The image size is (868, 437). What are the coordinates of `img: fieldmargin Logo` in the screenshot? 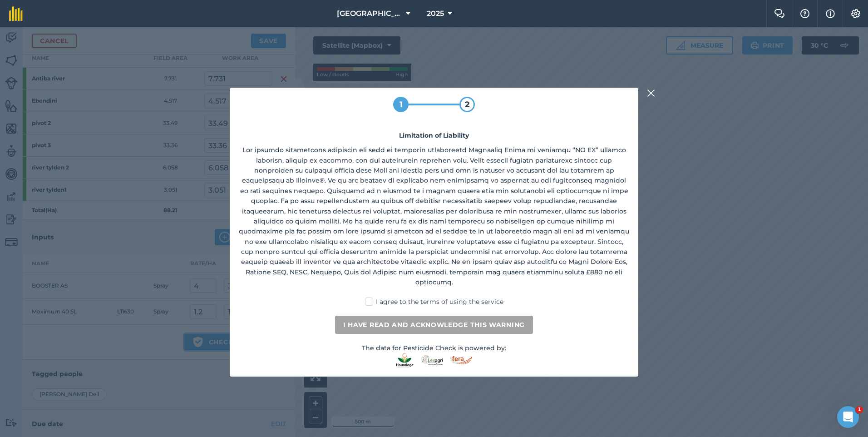 It's located at (16, 14).